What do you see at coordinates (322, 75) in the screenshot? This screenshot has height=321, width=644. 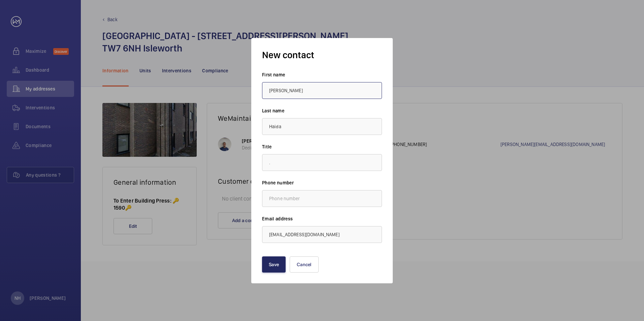 I see `label: First name` at bounding box center [322, 75].